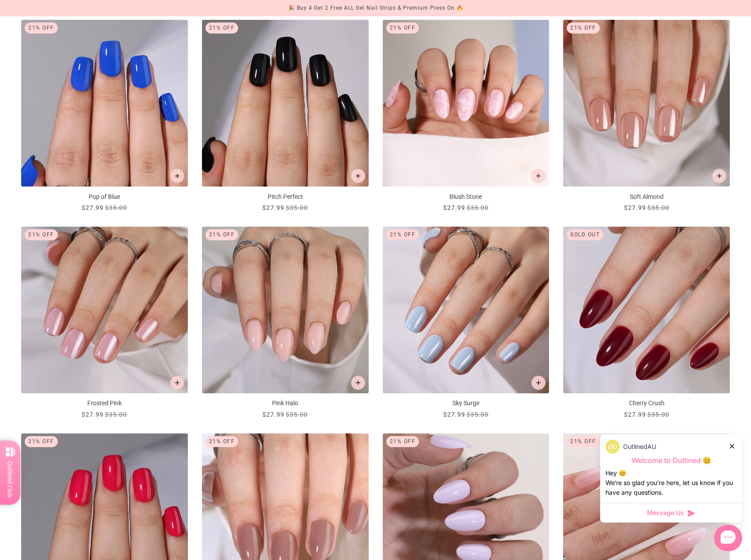 The width and height of the screenshot is (751, 560). I want to click on p: Pop of Blue, so click(104, 197).